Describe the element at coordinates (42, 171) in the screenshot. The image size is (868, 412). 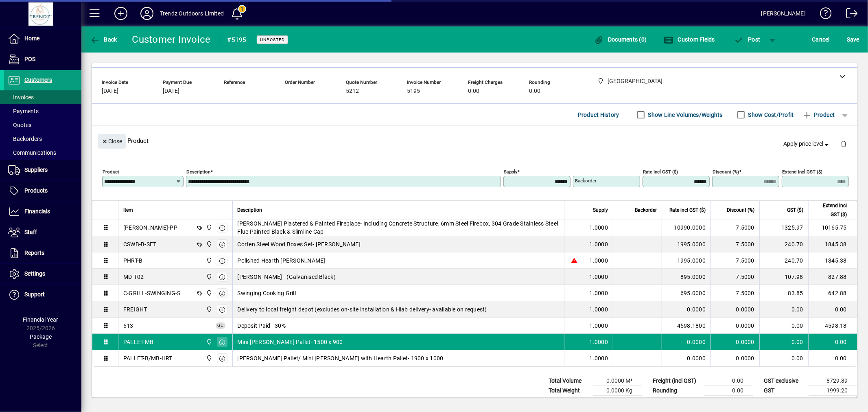
I see `a: Suppliers` at that location.